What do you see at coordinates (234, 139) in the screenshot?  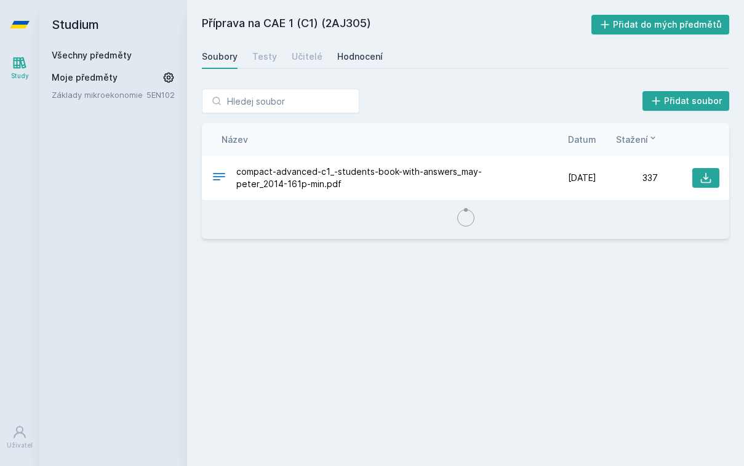 I see `span: Název` at bounding box center [234, 139].